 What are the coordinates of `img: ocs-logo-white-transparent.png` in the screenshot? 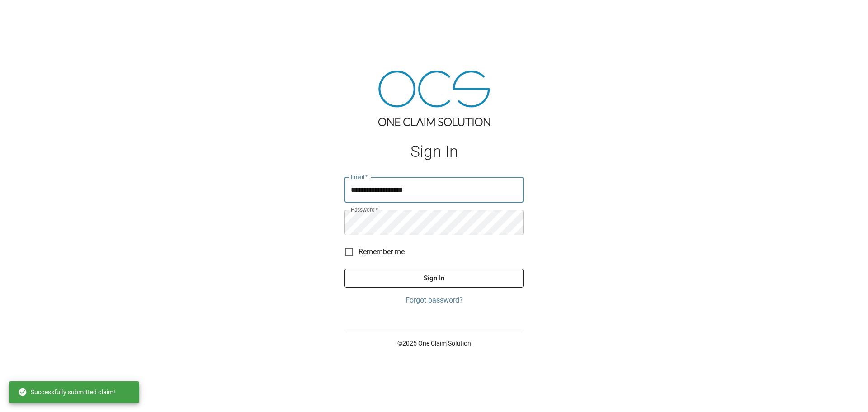 It's located at (29, 14).